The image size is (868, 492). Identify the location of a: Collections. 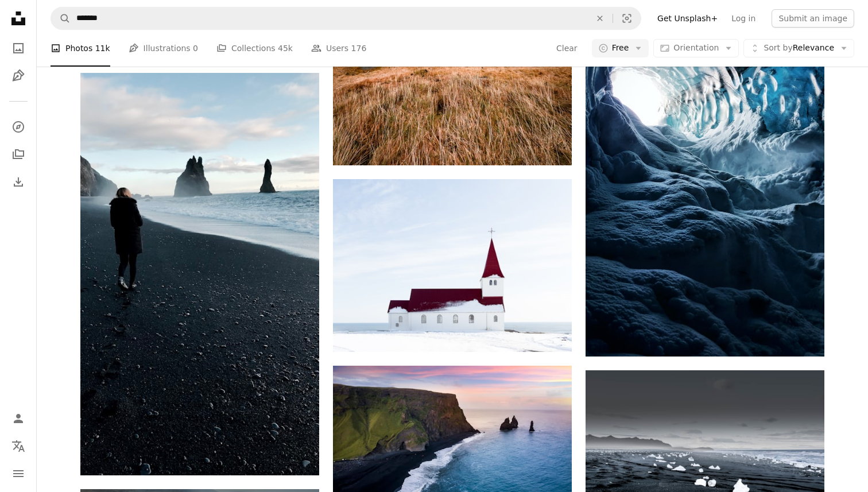
(18, 155).